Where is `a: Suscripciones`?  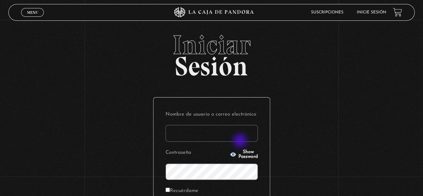 a: Suscripciones is located at coordinates (327, 12).